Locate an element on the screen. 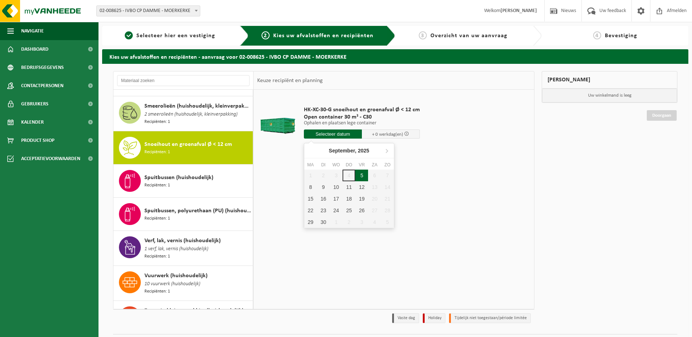 This screenshot has width=692, height=337. span: Spuitbussen, polyurethaan (PU) (huishoudelijk) is located at coordinates (198, 211).